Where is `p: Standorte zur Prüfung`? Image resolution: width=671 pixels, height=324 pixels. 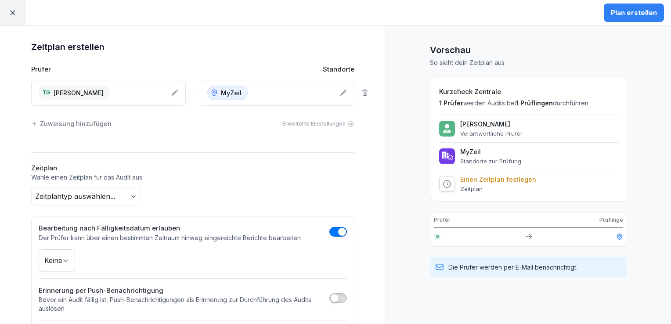 p: Standorte zur Prüfung is located at coordinates (491, 161).